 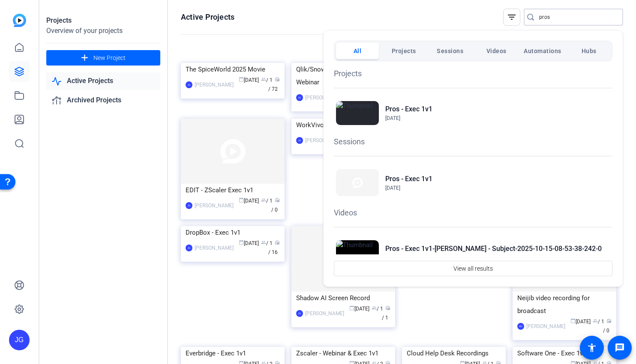 I want to click on h1: Sessions, so click(x=473, y=141).